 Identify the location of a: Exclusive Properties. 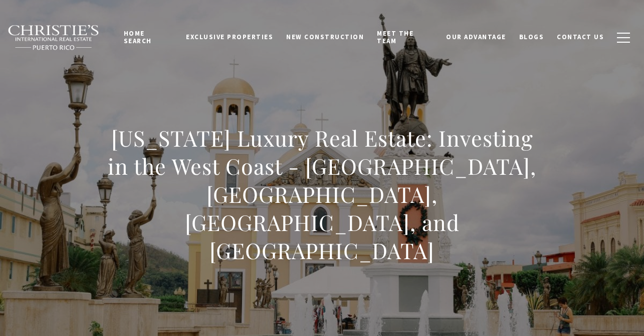
(230, 37).